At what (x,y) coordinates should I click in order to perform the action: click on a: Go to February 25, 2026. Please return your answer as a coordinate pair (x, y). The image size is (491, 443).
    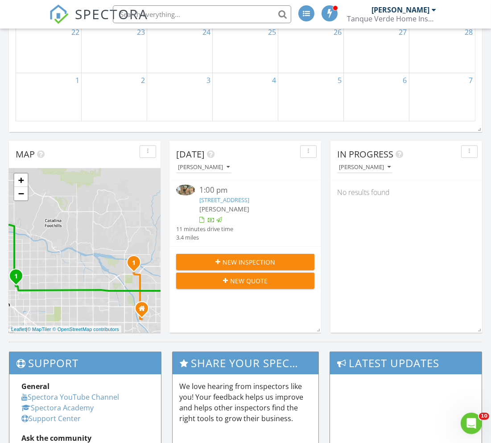
    Looking at the image, I should click on (272, 32).